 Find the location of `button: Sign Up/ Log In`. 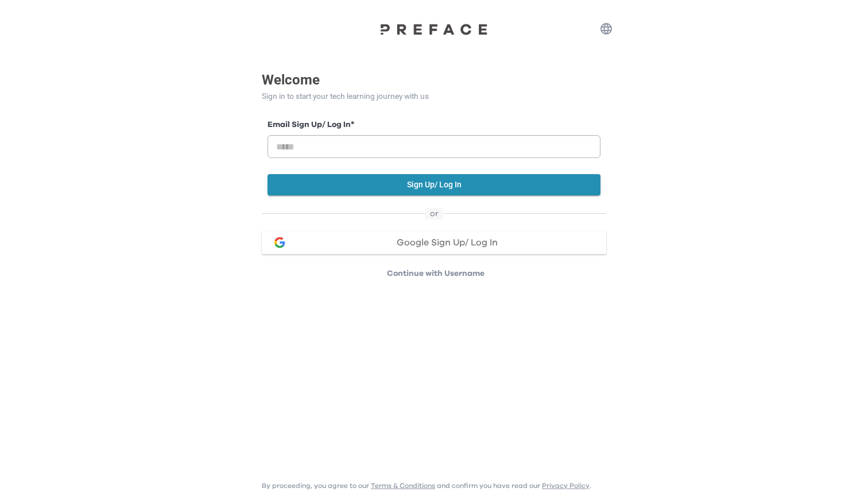

button: Sign Up/ Log In is located at coordinates (434, 185).